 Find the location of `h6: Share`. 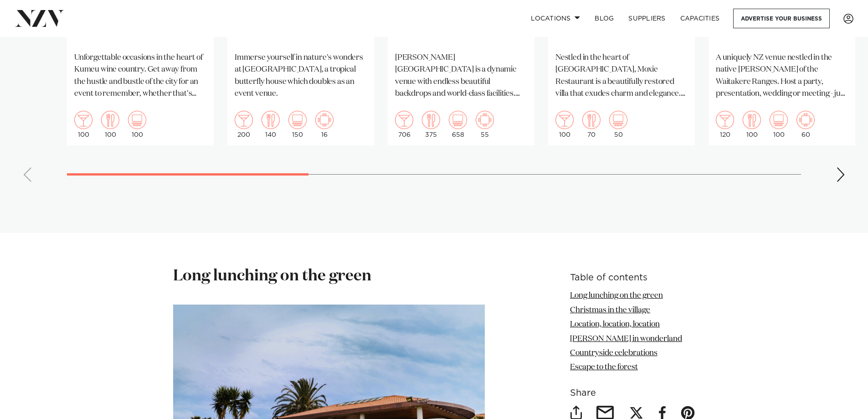

h6: Share is located at coordinates (633, 393).